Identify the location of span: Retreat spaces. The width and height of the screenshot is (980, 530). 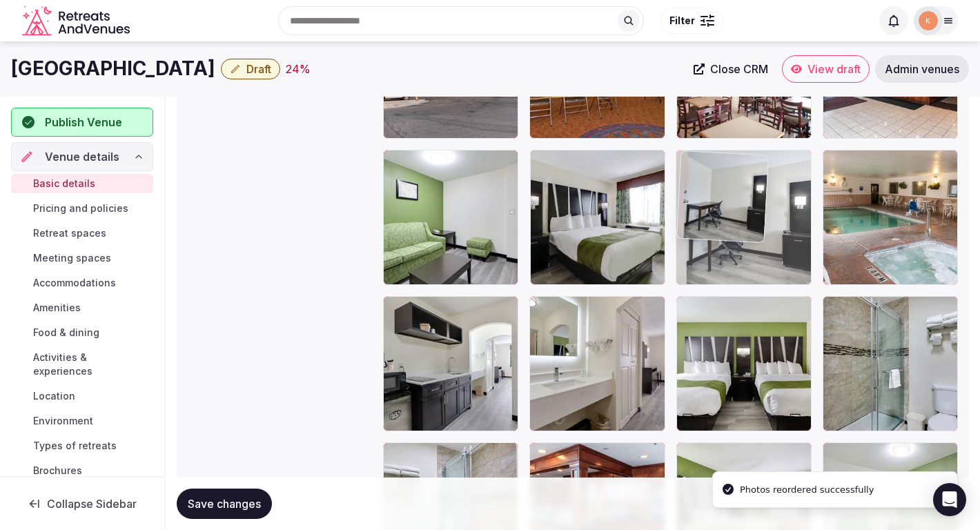
(69, 233).